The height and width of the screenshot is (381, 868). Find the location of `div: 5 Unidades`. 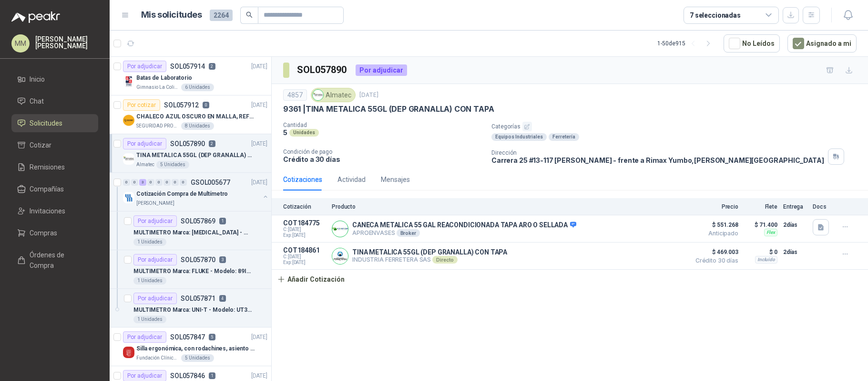

div: 5 Unidades is located at coordinates (198, 358).